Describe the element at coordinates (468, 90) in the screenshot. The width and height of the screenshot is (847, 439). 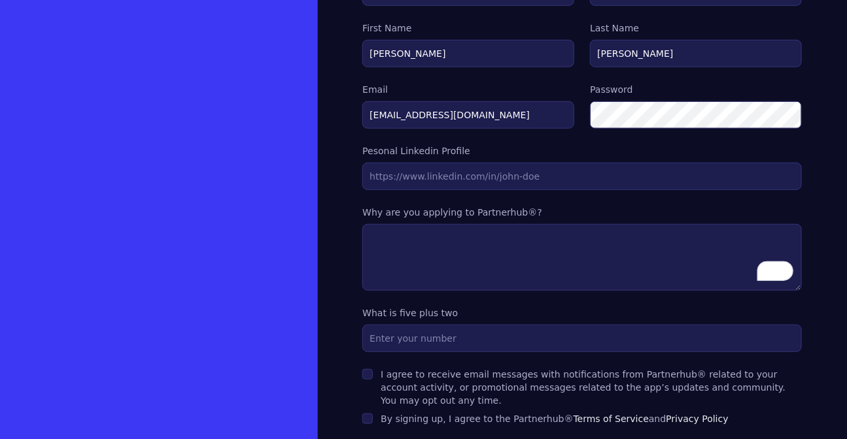
I see `label: Email` at that location.